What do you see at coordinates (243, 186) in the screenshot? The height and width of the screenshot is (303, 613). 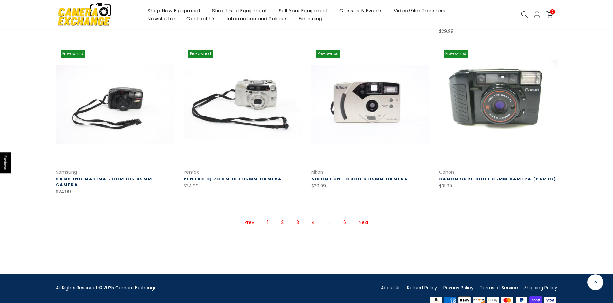 I see `div: $34.99` at bounding box center [243, 186].